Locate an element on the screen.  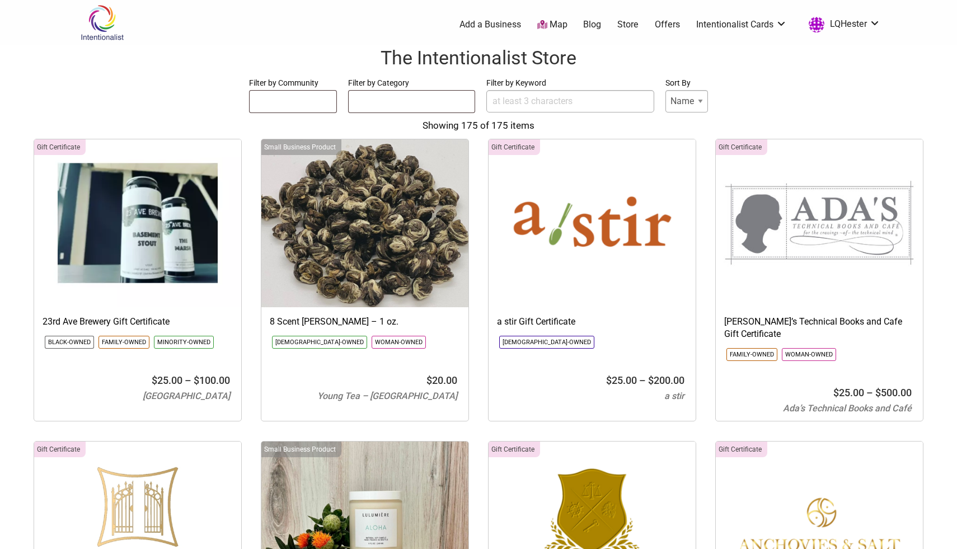
bdi: 100.00 is located at coordinates (212, 380).